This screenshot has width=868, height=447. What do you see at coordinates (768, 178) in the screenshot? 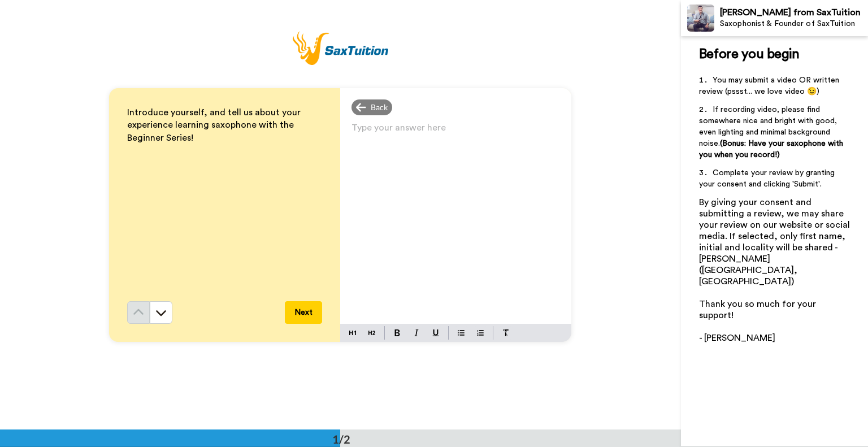
I see `span: Complete your review by granting your consent and clicking 'Submit'.` at bounding box center [768, 178].